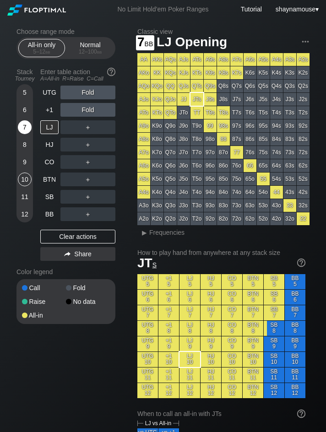 The width and height of the screenshot is (326, 432). I want to click on span: 7, so click(145, 43).